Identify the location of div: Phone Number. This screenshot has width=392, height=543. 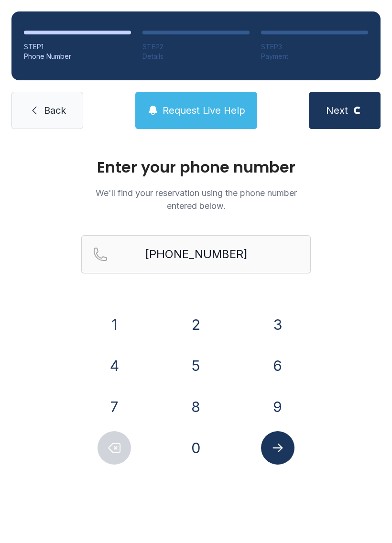
(78, 57).